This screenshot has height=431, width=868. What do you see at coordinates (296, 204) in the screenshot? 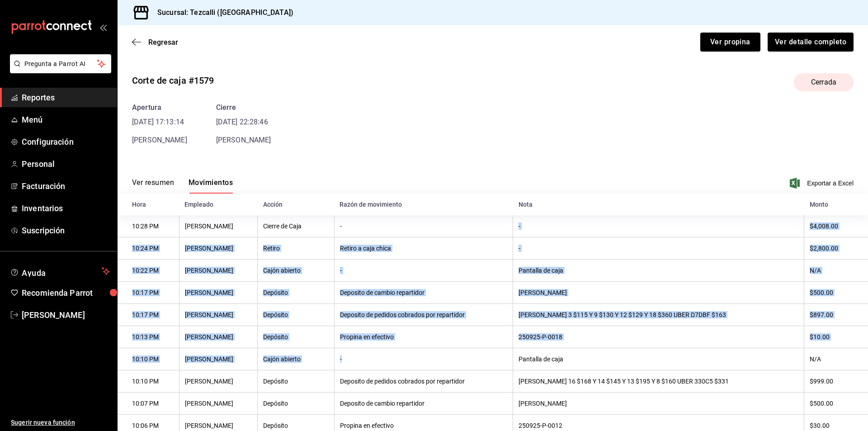
I see `th: Acción` at bounding box center [296, 204].